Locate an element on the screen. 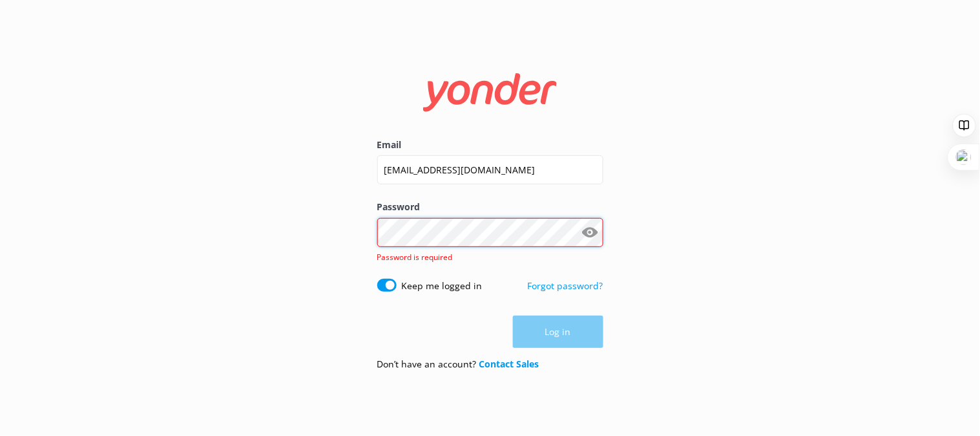 The image size is (980, 436). label: Password is located at coordinates (490, 207).